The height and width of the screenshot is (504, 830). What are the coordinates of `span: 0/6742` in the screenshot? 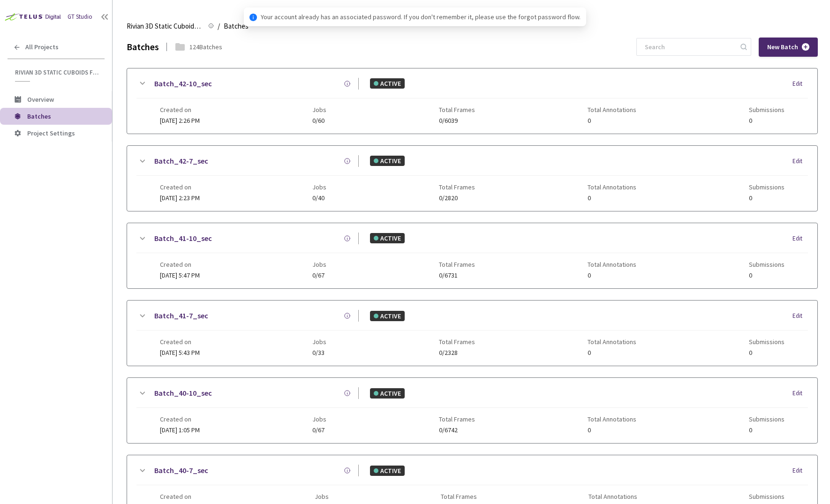 It's located at (457, 429).